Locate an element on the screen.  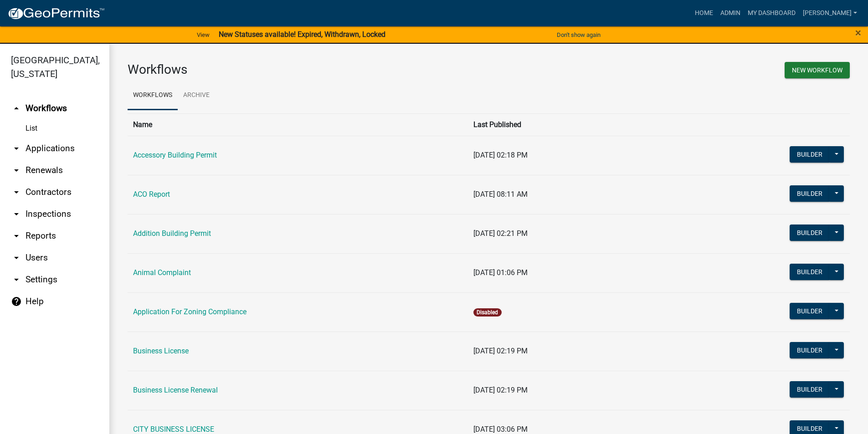
i: arrow_drop_up is located at coordinates (16, 108).